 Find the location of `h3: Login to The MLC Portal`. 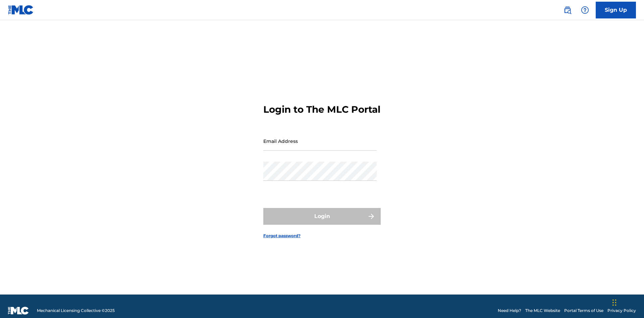

h3: Login to The MLC Portal is located at coordinates (321, 110).